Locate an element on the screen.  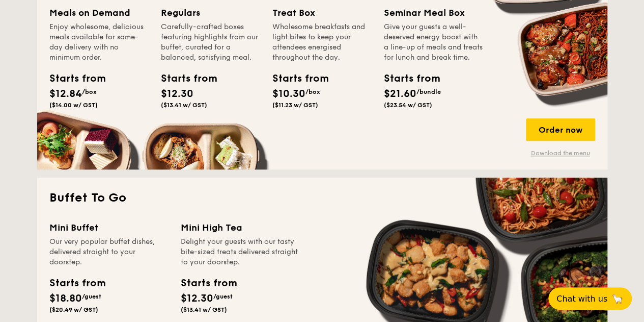
span: Chat with us is located at coordinates (582, 299).